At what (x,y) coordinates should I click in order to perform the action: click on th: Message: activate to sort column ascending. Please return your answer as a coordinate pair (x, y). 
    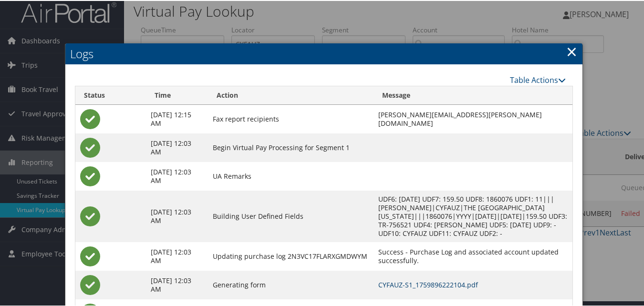
    Looking at the image, I should click on (473, 94).